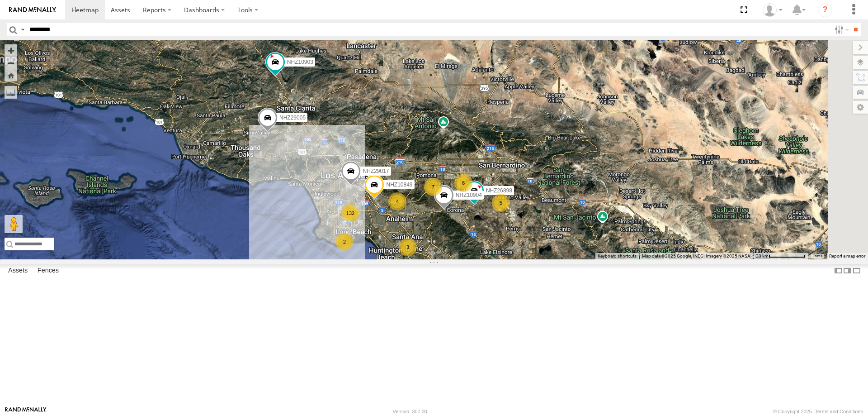 Image resolution: width=868 pixels, height=416 pixels. I want to click on span: NHZ29005, so click(293, 118).